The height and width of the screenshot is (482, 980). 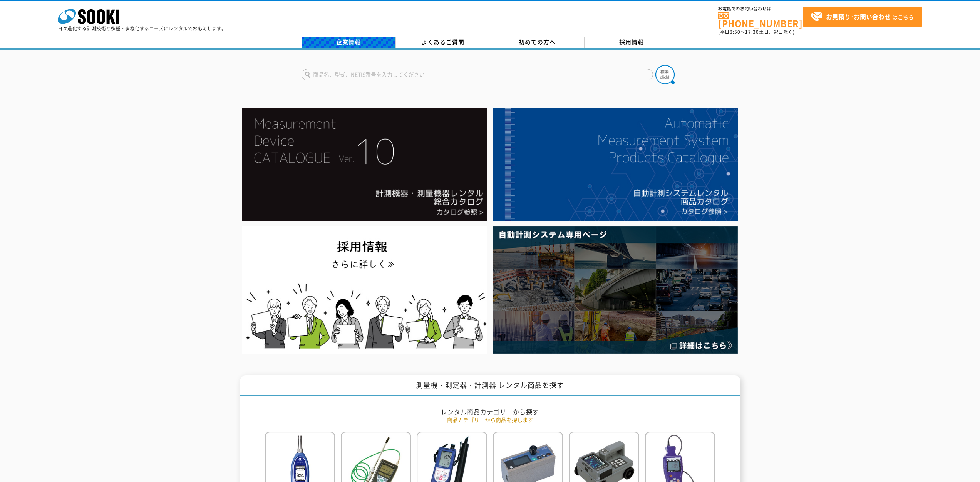 What do you see at coordinates (862, 16) in the screenshot?
I see `a: お見積り･お問い合わせはこちら` at bounding box center [862, 16].